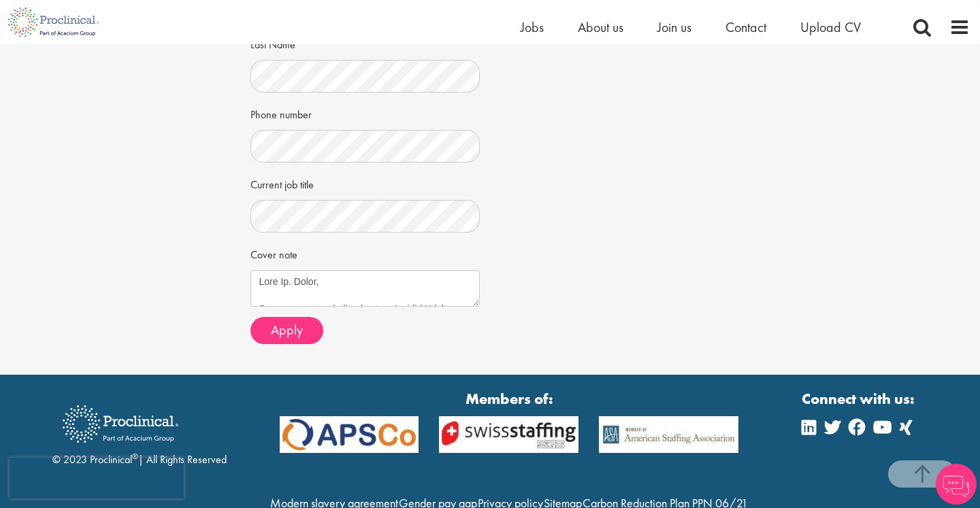 The width and height of the screenshot is (980, 508). What do you see at coordinates (532, 27) in the screenshot?
I see `a: Jobs` at bounding box center [532, 27].